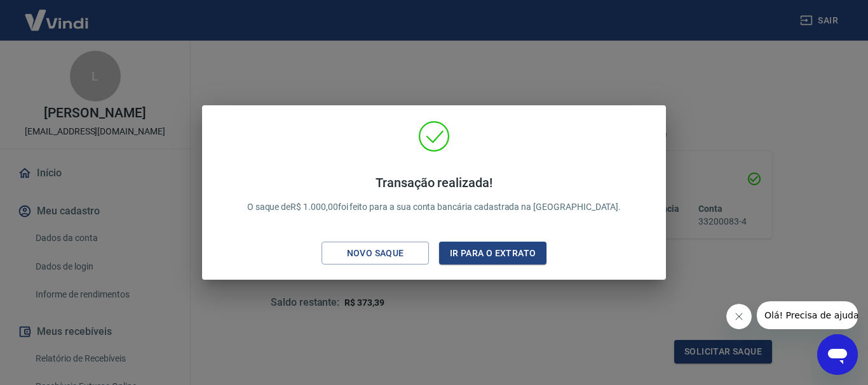 This screenshot has height=385, width=868. Describe the element at coordinates (376, 253) in the screenshot. I see `div: Novo saque` at that location.